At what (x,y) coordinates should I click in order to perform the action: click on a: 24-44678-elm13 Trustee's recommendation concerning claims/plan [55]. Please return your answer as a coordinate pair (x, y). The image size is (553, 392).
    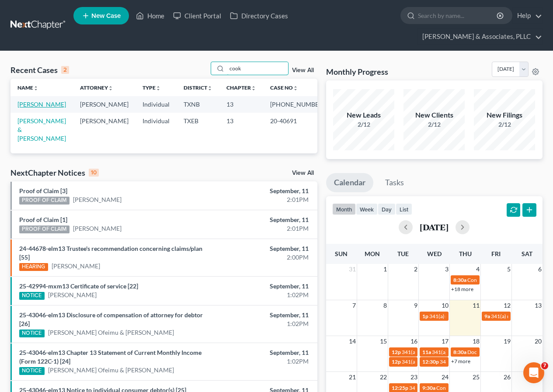
    Looking at the image, I should click on (110, 252).